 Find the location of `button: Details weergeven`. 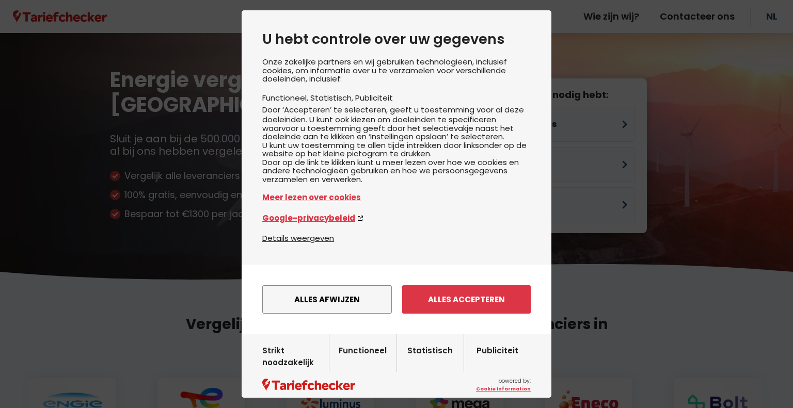

button: Details weergeven is located at coordinates (298, 238).